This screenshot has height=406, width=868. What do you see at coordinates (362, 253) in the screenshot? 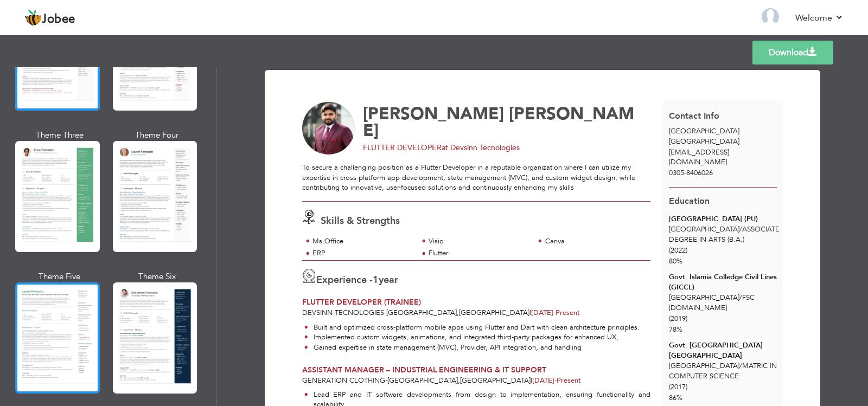
I see `div: ERP` at bounding box center [362, 253].